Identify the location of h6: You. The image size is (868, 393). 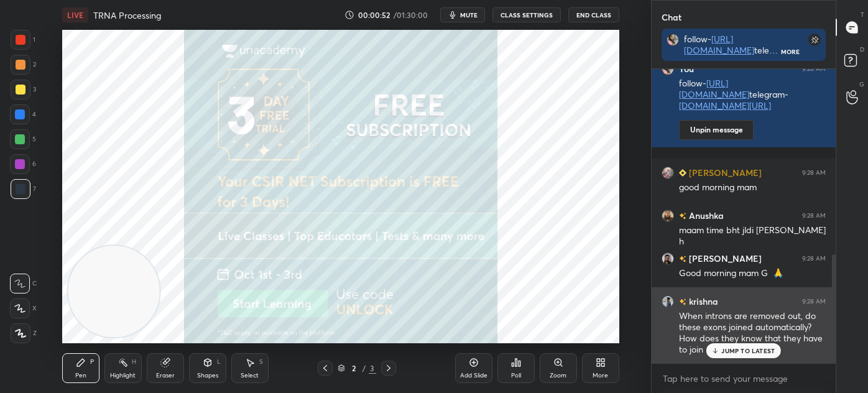
(687, 69).